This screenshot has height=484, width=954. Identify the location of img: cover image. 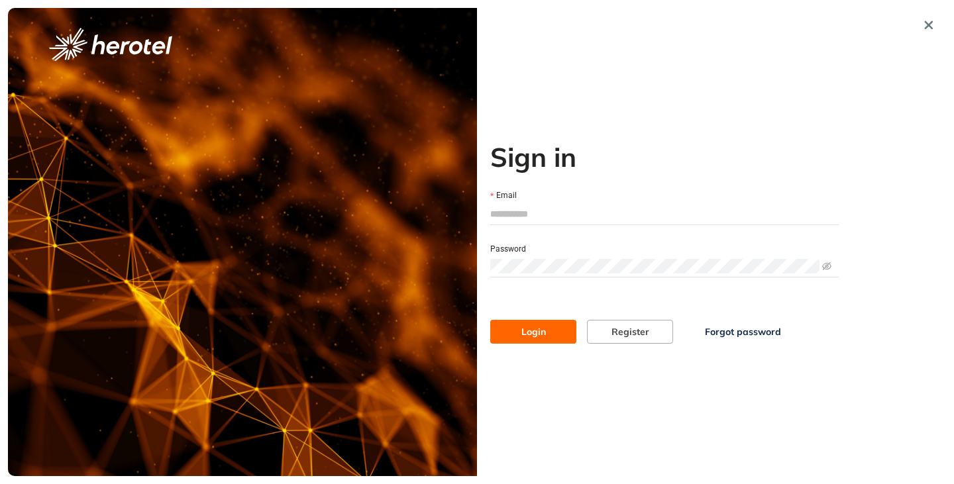
(242, 242).